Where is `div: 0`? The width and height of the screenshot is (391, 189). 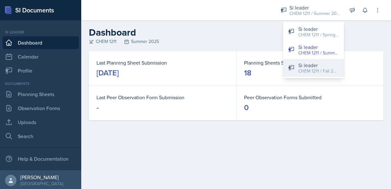
div: 0 is located at coordinates (246, 107).